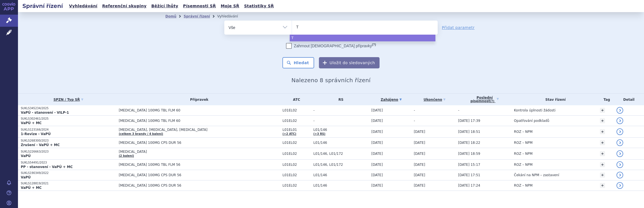  I want to click on th: Tag, so click(605, 99).